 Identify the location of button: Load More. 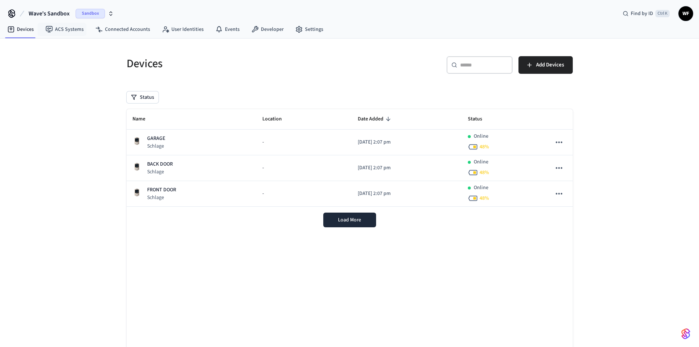
(350, 220).